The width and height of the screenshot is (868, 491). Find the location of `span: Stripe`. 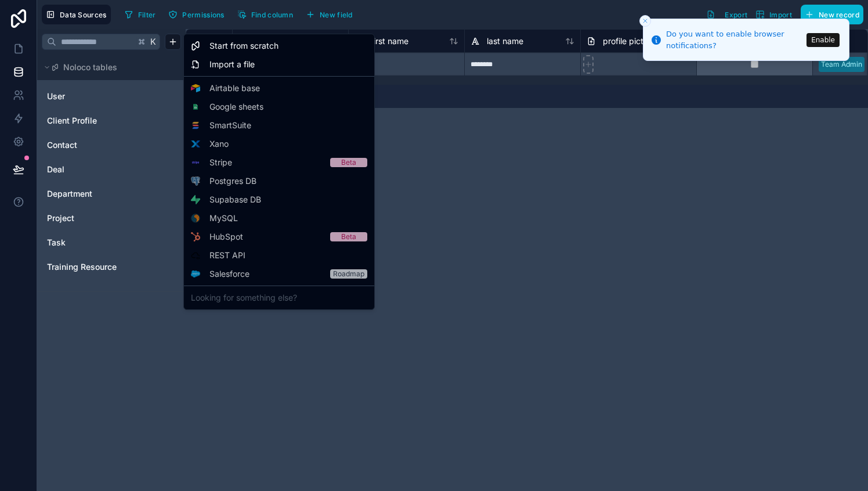

span: Stripe is located at coordinates (221, 163).